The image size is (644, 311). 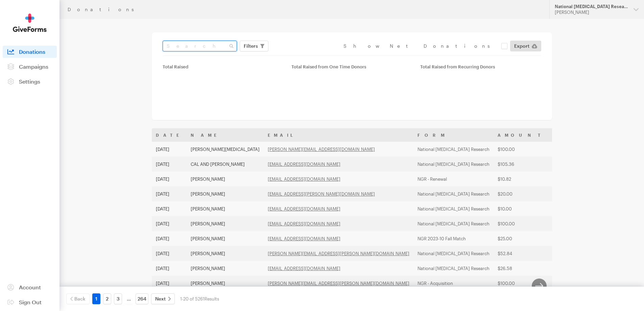 I want to click on button: Filters, so click(x=254, y=46).